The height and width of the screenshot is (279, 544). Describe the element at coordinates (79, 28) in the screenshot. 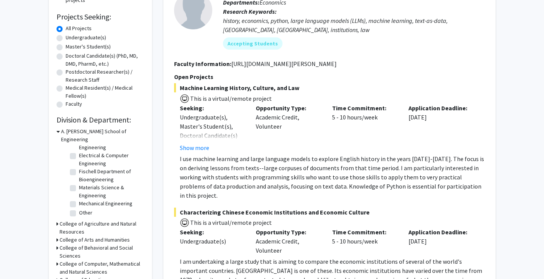

I see `label: All Projects` at that location.